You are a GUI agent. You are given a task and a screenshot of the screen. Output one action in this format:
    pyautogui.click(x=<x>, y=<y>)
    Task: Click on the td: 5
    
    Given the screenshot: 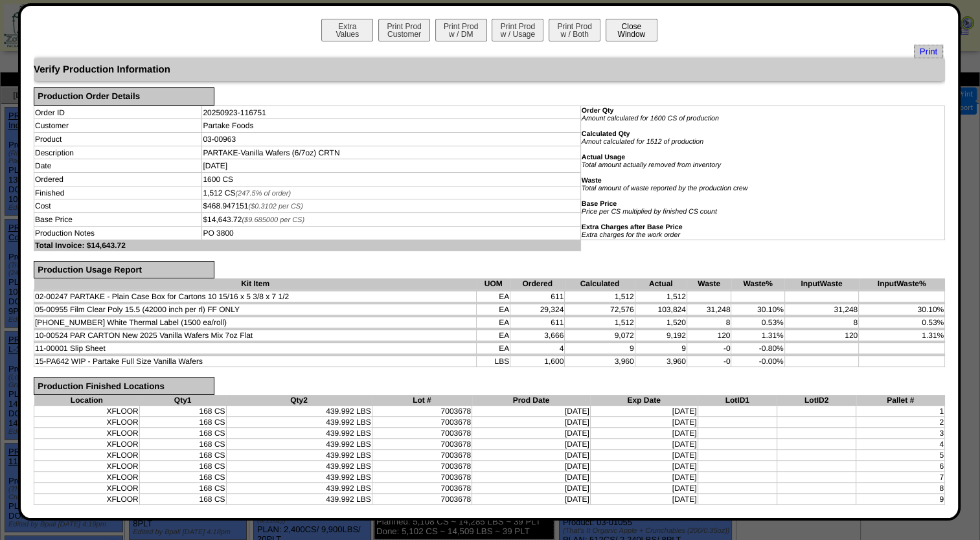 What is the action you would take?
    pyautogui.click(x=901, y=455)
    